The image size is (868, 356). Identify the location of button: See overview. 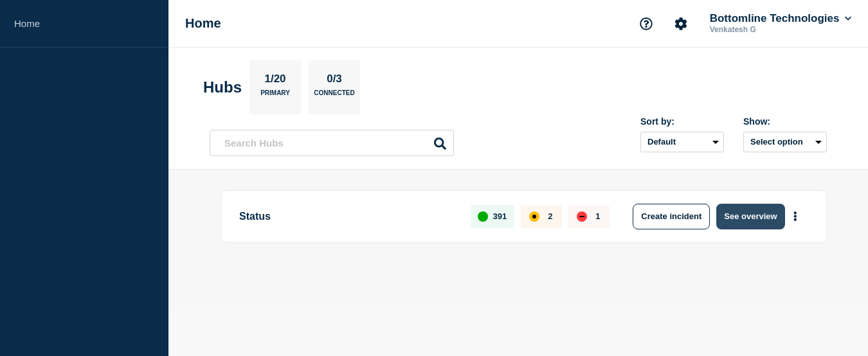
(750, 216).